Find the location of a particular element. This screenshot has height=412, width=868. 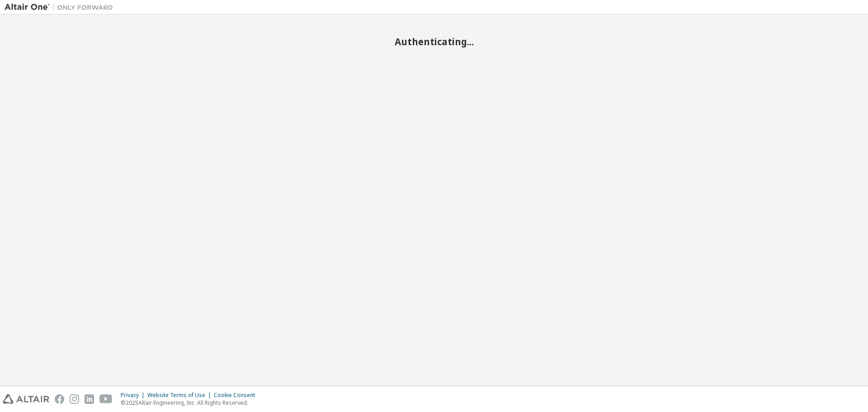

img: Altair One is located at coordinates (61, 7).